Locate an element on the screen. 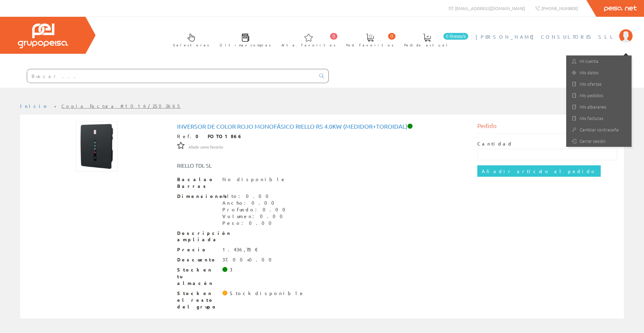 This screenshot has width=644, height=333. a: Mis ofertas is located at coordinates (599, 84).